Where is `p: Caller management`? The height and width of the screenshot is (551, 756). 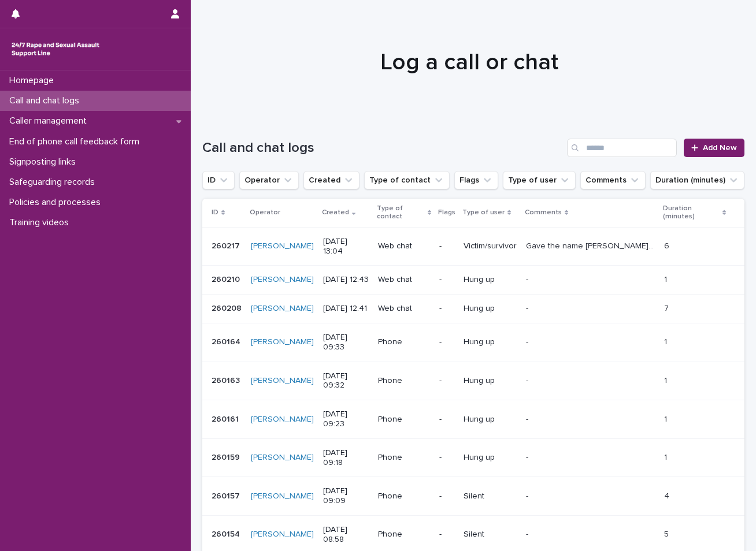
p: Caller management is located at coordinates (51, 121).